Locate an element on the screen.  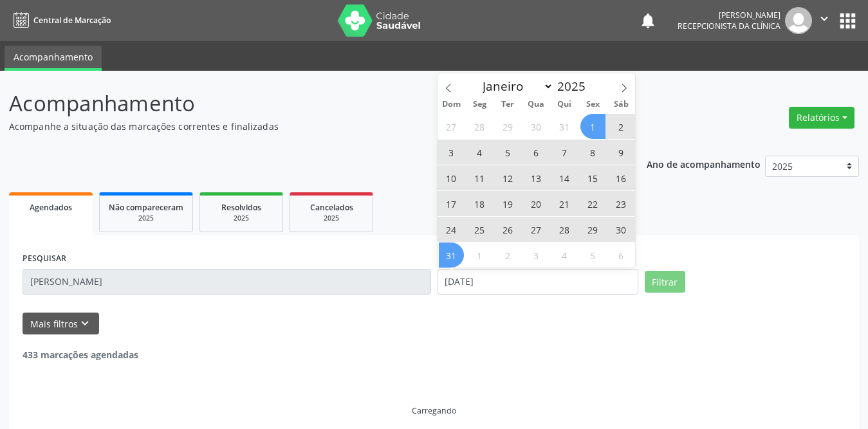
span: Agosto 20, 2025 is located at coordinates (537, 203).